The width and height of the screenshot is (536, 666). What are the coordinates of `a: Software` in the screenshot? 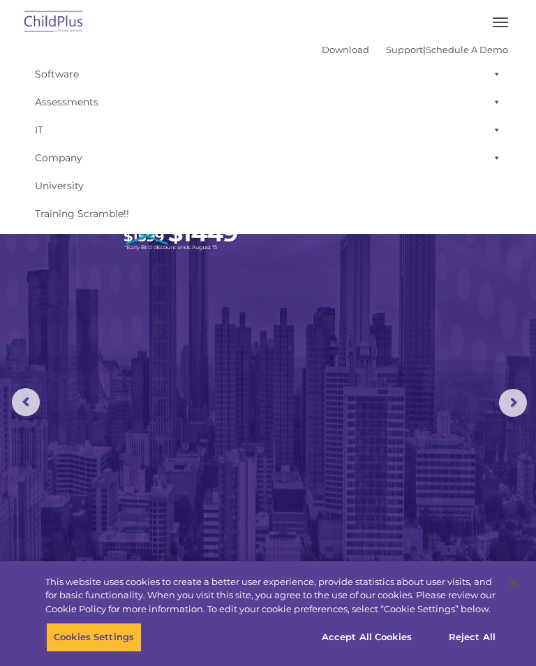 It's located at (268, 74).